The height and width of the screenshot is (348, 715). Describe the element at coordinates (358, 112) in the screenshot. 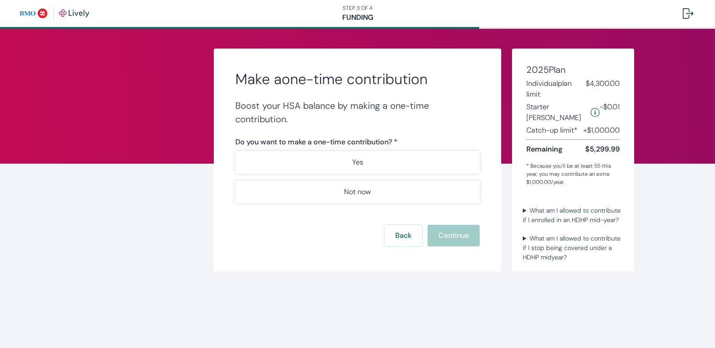

I see `h4: Boost your HSA balance by making a one-time contribution.` at that location.